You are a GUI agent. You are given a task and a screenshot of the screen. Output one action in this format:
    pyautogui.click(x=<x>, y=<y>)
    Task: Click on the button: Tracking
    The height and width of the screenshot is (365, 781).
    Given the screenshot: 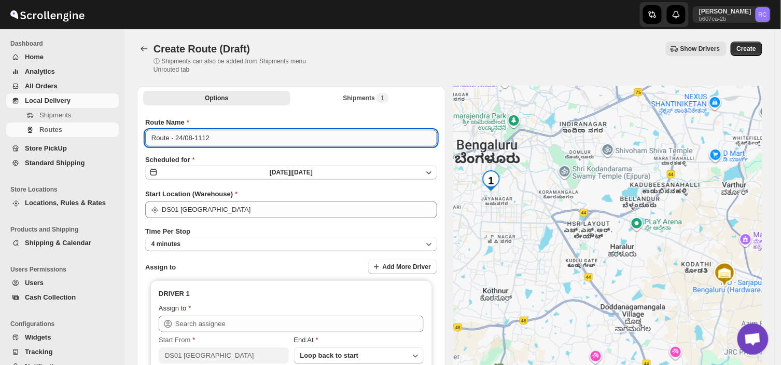 What is the action you would take?
    pyautogui.click(x=62, y=352)
    